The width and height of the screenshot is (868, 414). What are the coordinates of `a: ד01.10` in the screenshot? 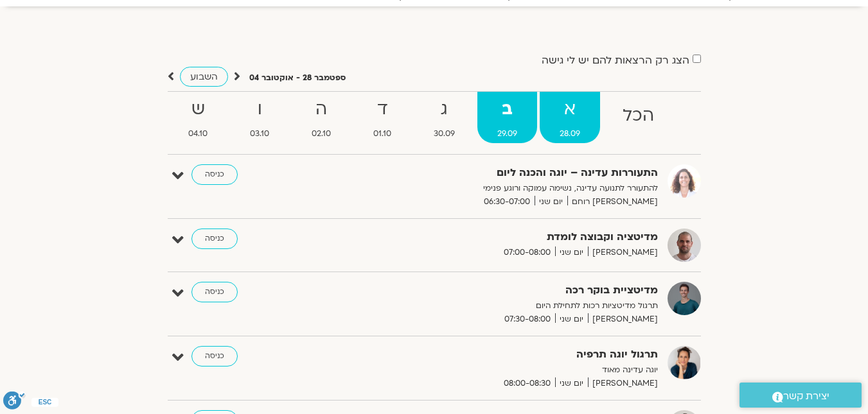 It's located at (382, 118).